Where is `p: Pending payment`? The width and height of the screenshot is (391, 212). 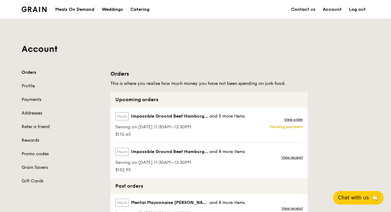
p: Pending payment is located at coordinates (286, 127).